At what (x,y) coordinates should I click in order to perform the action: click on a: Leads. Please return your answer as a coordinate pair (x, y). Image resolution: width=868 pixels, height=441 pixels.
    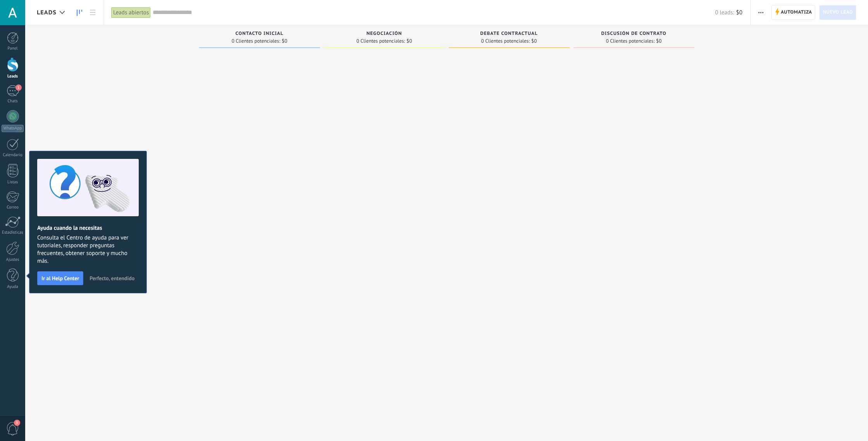
    Looking at the image, I should click on (80, 13).